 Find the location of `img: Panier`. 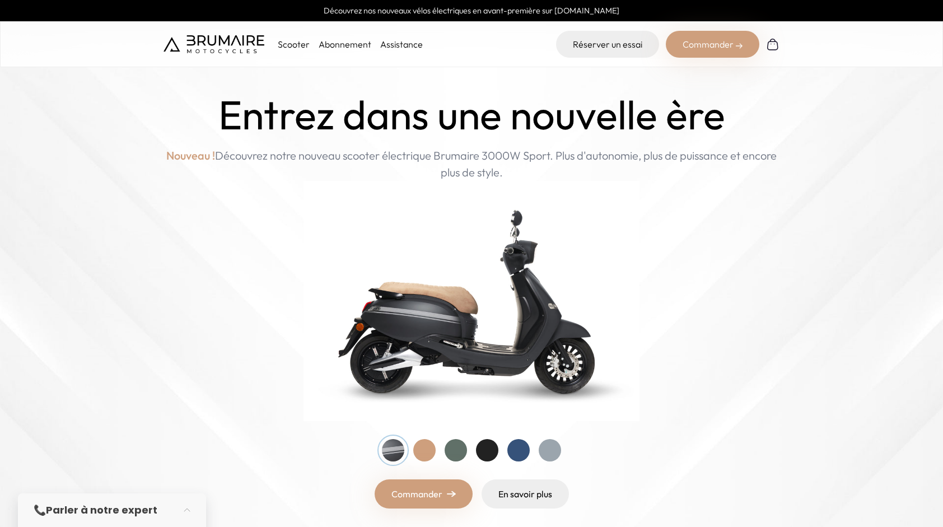

img: Panier is located at coordinates (773, 44).